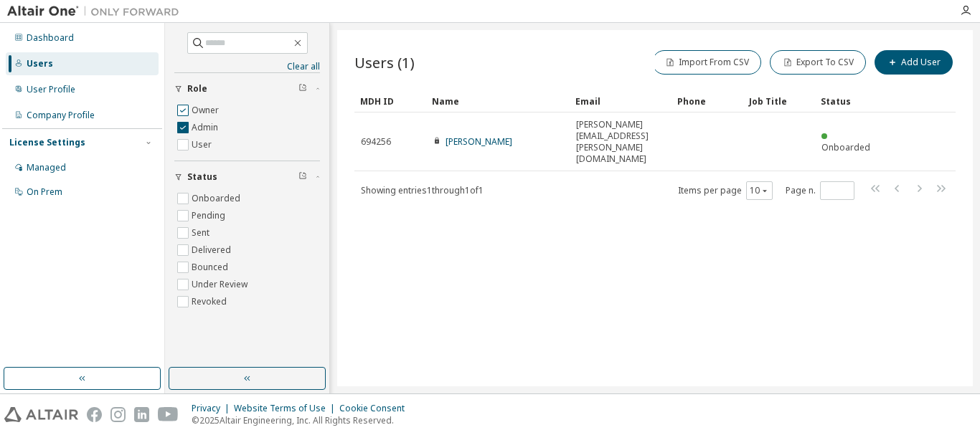 This screenshot has height=435, width=980. Describe the element at coordinates (51, 90) in the screenshot. I see `div: User Profile` at that location.